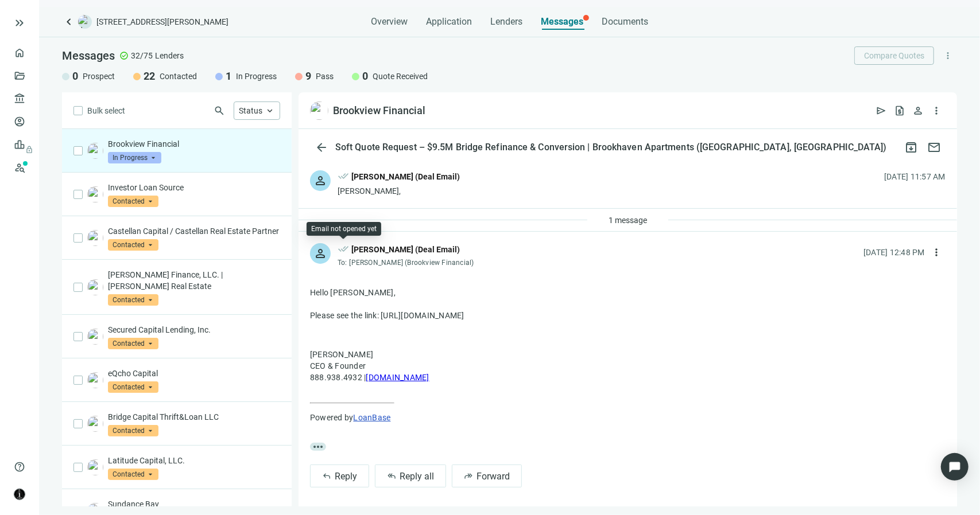  What do you see at coordinates (325, 76) in the screenshot?
I see `span: Pass` at bounding box center [325, 76].